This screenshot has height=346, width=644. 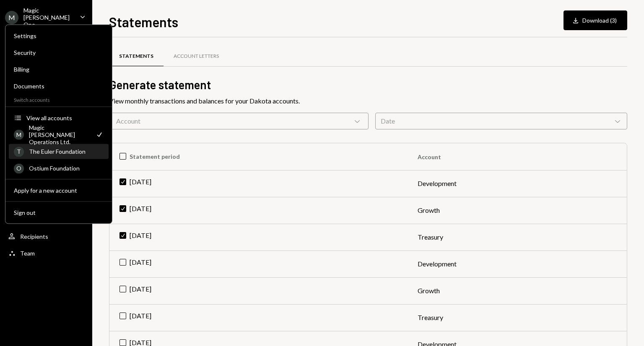 What do you see at coordinates (59, 52) in the screenshot?
I see `div: Security` at bounding box center [59, 52].